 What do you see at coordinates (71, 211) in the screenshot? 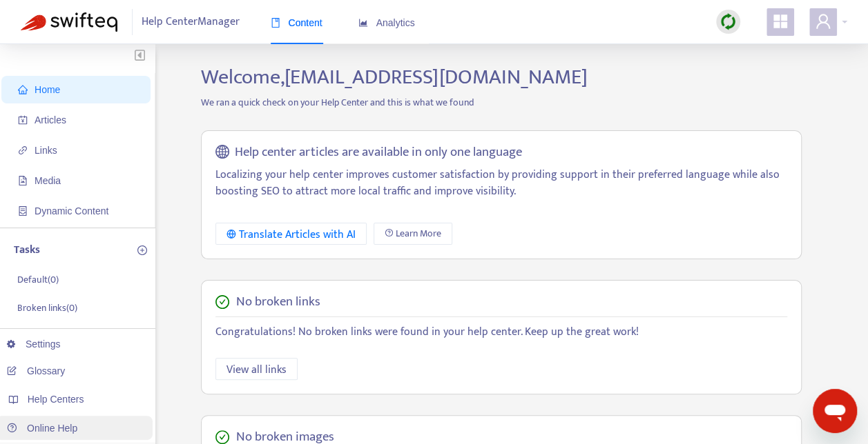
I see `span: Dynamic Content` at bounding box center [71, 211].